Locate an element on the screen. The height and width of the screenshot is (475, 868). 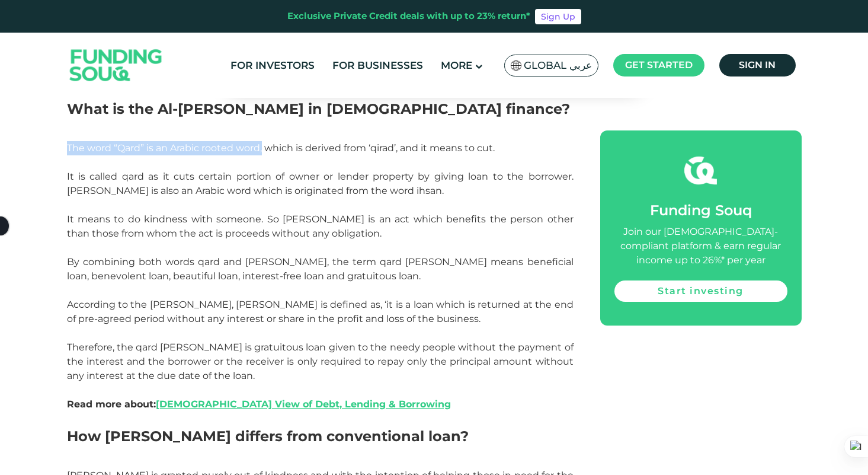
a: Start investing is located at coordinates (701, 291).